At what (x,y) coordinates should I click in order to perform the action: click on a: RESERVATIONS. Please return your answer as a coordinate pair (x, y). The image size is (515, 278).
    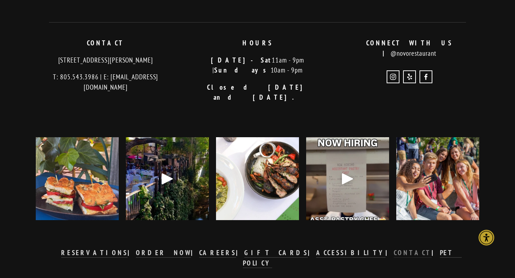
    Looking at the image, I should click on (94, 253).